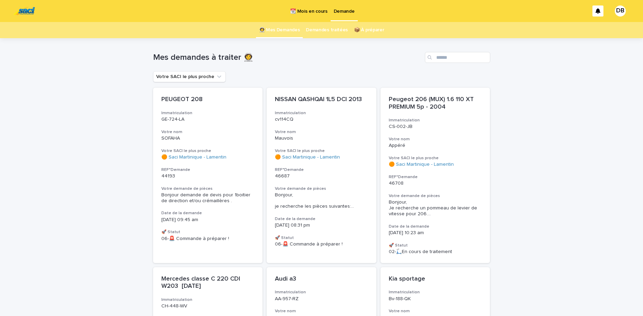 The height and width of the screenshot is (316, 643). What do you see at coordinates (435, 146) in the screenshot?
I see `p: Appéré` at bounding box center [435, 146].